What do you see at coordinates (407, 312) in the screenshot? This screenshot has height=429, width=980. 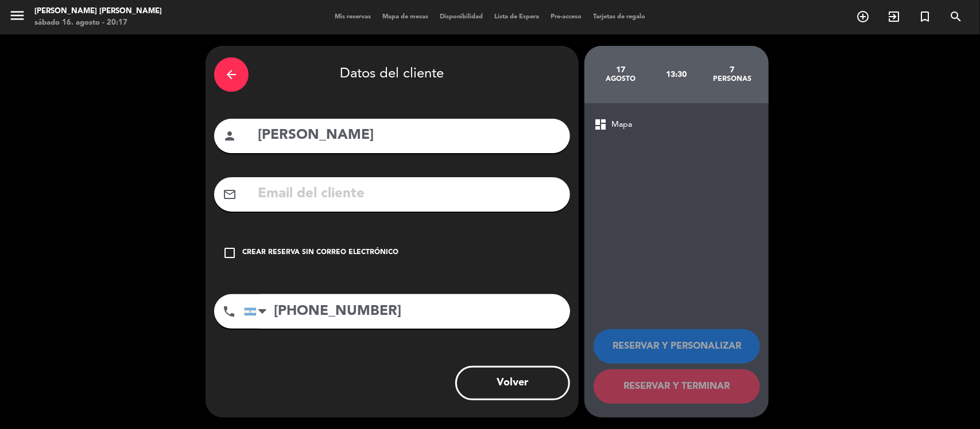 I see `input: Número de teléfono...` at bounding box center [407, 312].